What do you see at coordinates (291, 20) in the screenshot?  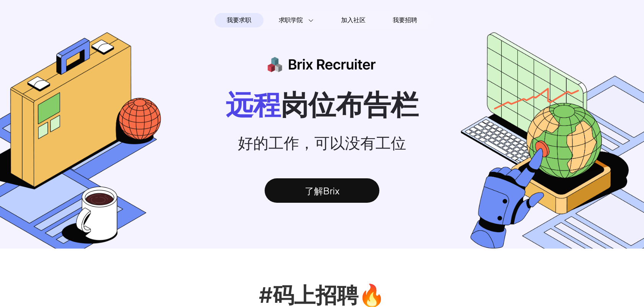 I see `span: 求职学院` at bounding box center [291, 20].